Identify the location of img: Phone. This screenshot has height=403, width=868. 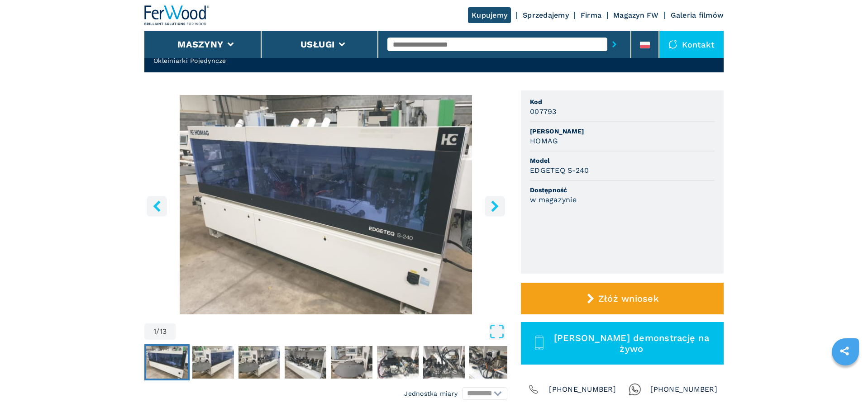
(534, 389).